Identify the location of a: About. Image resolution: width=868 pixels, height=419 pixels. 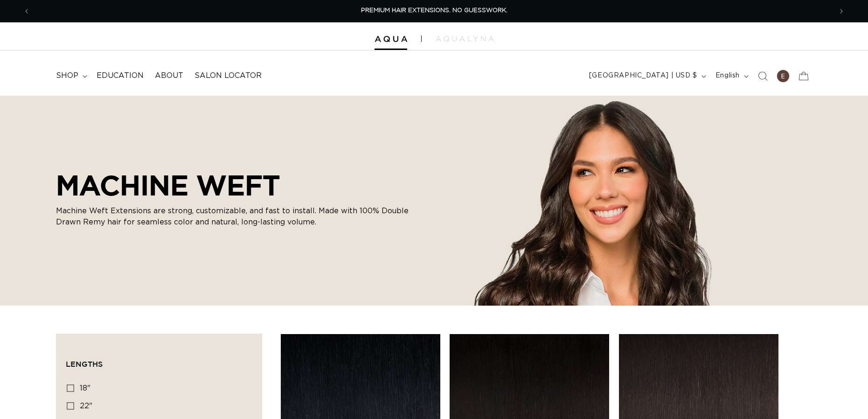
(169, 75).